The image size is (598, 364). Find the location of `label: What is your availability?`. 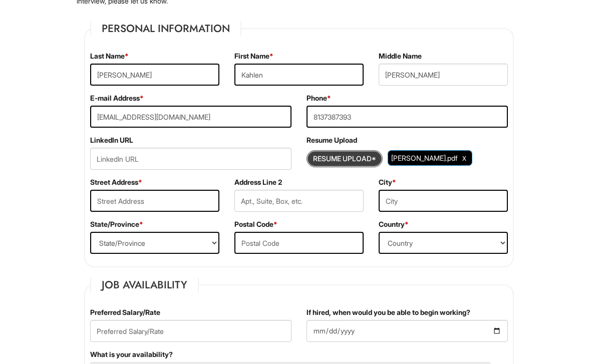

label: What is your availability? is located at coordinates (131, 355).